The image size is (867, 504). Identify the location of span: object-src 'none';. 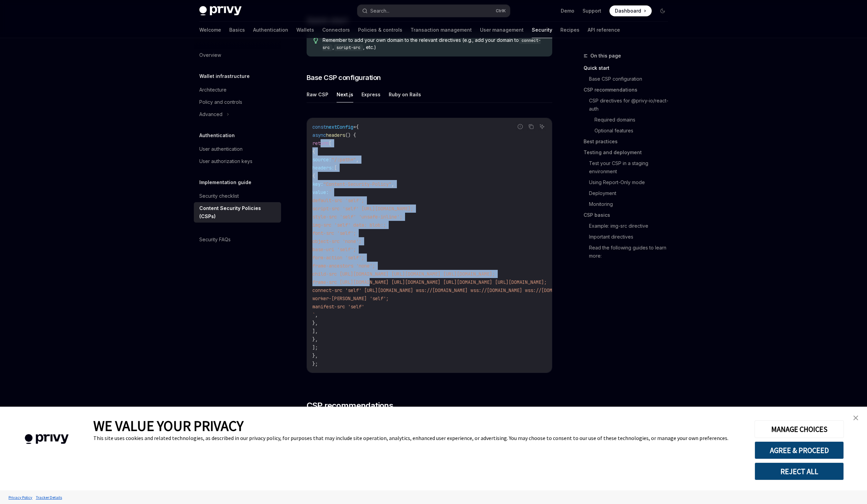
(337, 242).